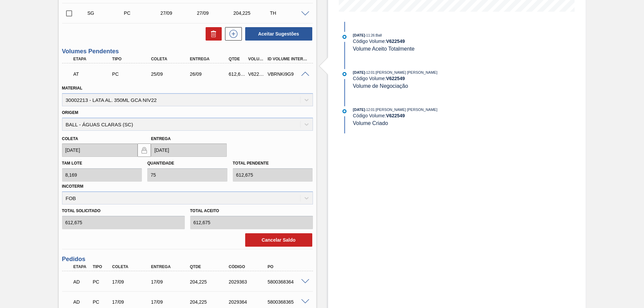 Image resolution: width=644 pixels, height=308 pixels. I want to click on div: 2029363, so click(249, 282).